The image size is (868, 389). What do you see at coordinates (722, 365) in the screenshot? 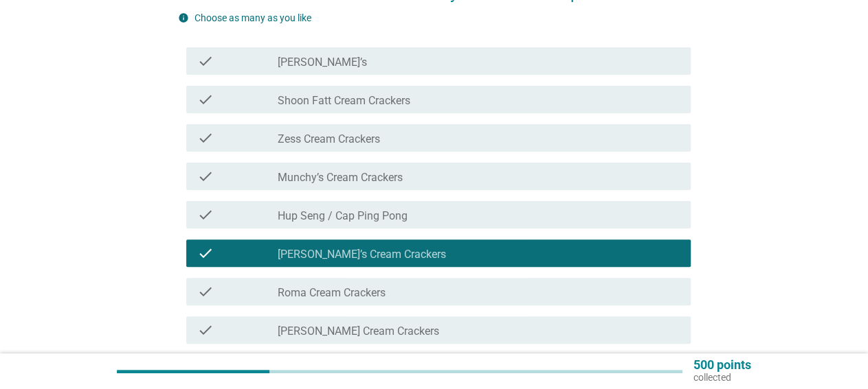
I see `p: 500 points` at bounding box center [722, 365].